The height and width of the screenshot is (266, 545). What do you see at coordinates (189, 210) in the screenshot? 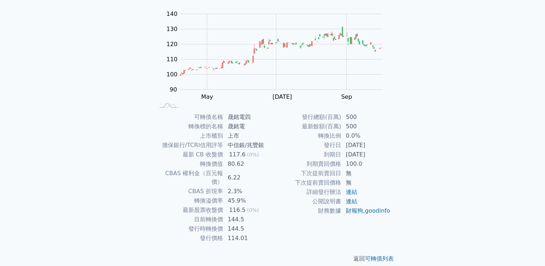
I see `td: 最新股票收盤價` at bounding box center [189, 210].